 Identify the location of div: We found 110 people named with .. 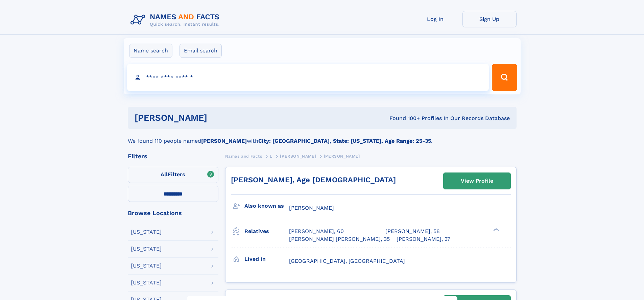
(322, 137).